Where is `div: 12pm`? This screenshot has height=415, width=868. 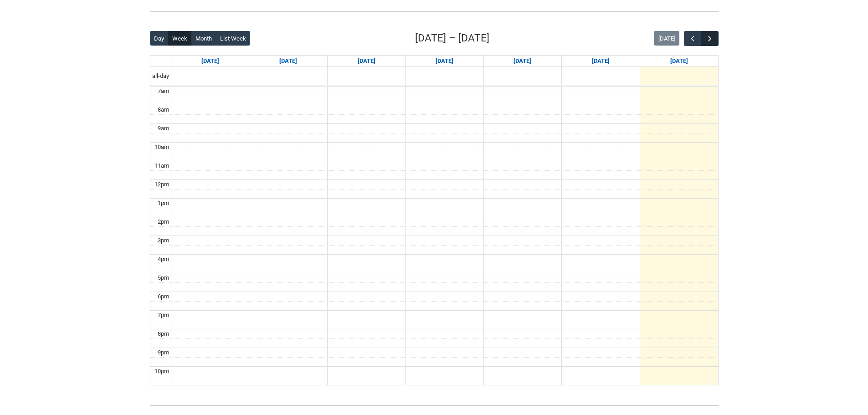 div: 12pm is located at coordinates (161, 185).